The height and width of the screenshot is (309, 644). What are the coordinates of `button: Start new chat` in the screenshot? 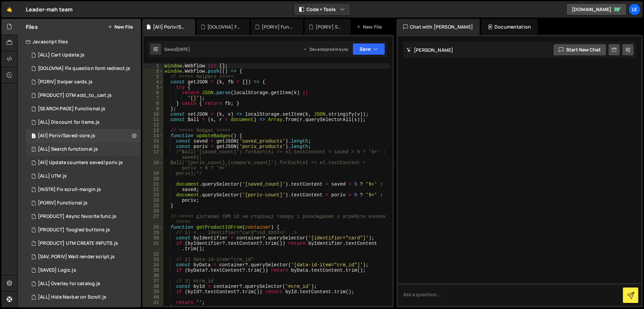 It's located at (580, 50).